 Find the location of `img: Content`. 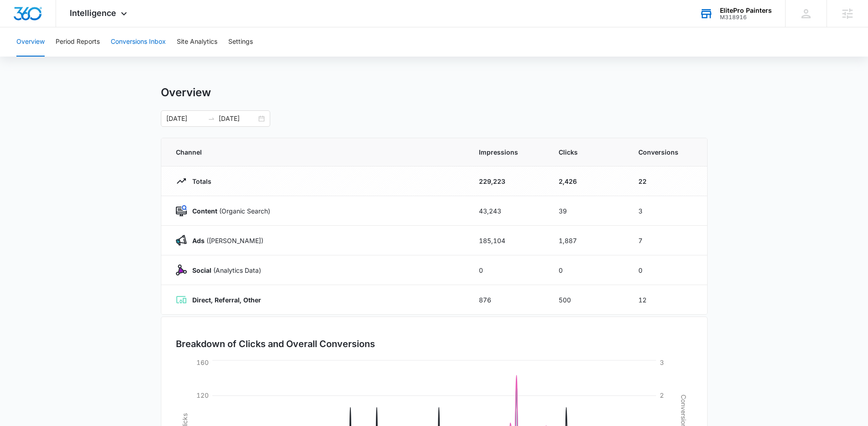

img: Content is located at coordinates (181, 211).